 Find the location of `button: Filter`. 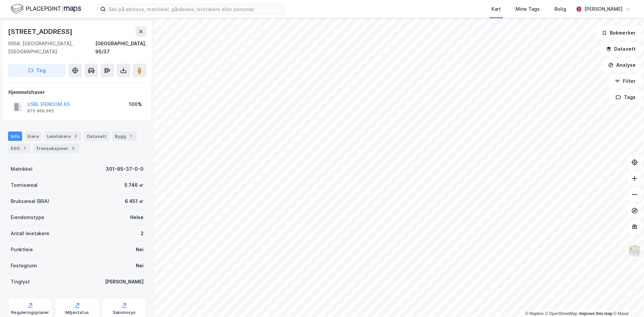

button: Filter is located at coordinates (625, 81).